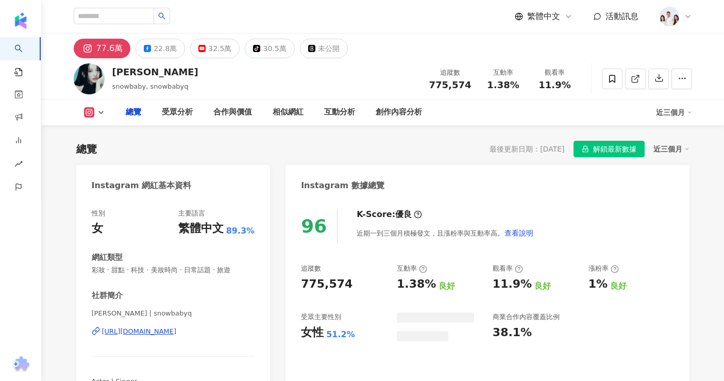  Describe the element at coordinates (102, 48) in the screenshot. I see `button: 77.6萬` at that location.